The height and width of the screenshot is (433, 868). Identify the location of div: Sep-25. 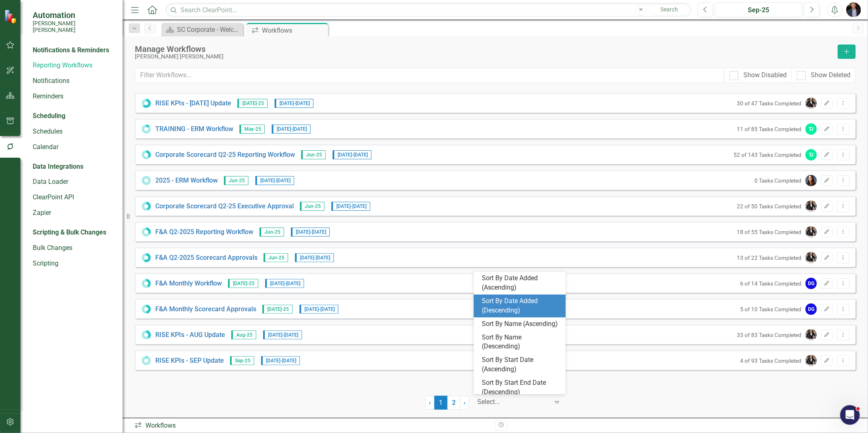
(759, 10).